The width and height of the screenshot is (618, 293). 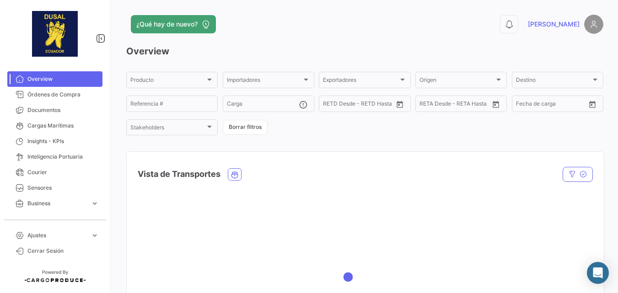 What do you see at coordinates (235, 174) in the screenshot?
I see `button: Ocean` at bounding box center [235, 174].